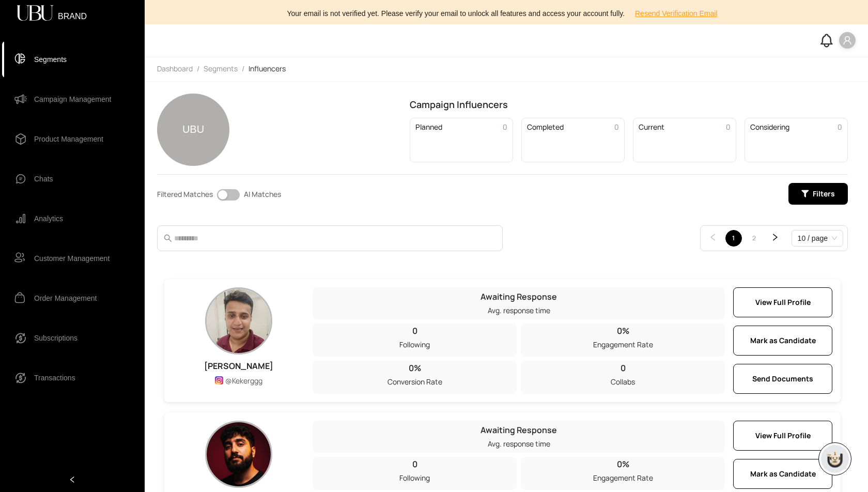 This screenshot has width=868, height=492. Describe the element at coordinates (754, 238) in the screenshot. I see `li: 2` at that location.